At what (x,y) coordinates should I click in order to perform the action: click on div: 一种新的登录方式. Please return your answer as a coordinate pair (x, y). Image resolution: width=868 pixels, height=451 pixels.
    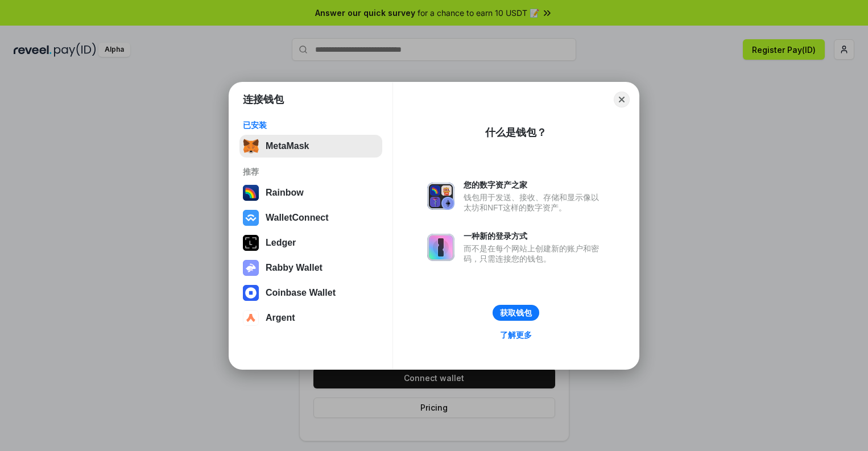
    Looking at the image, I should click on (534, 236).